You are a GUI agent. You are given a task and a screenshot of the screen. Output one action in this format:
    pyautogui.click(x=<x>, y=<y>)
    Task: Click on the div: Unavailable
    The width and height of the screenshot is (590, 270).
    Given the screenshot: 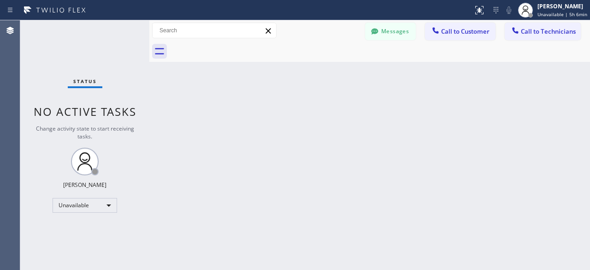 What is the action you would take?
    pyautogui.click(x=85, y=205)
    